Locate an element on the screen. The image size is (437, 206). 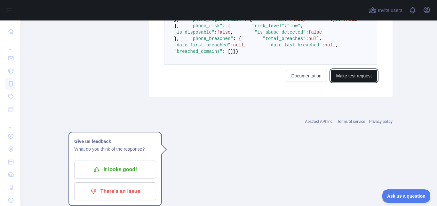
span: "is_disposable" is located at coordinates (194, 32).